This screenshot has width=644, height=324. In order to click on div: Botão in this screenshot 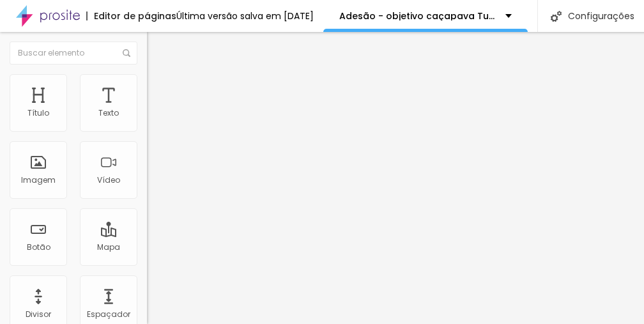, I will do `click(39, 247)`.